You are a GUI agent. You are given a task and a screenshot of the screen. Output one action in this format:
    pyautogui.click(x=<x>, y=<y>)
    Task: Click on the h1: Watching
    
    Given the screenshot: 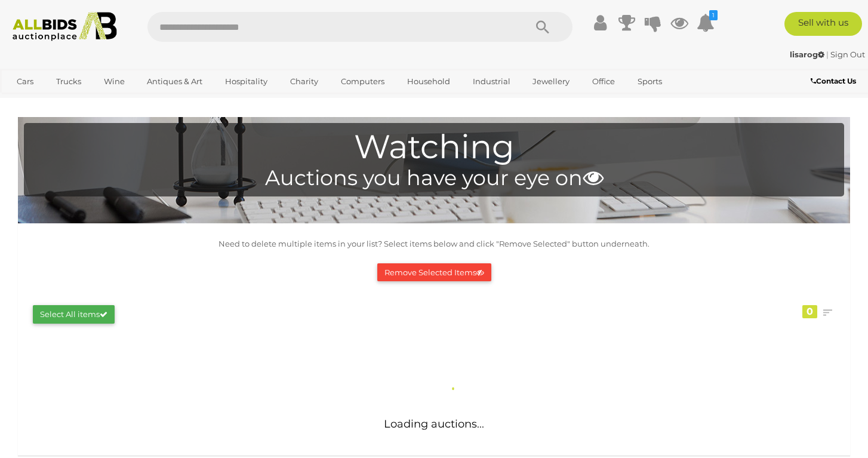 What is the action you would take?
    pyautogui.click(x=434, y=147)
    